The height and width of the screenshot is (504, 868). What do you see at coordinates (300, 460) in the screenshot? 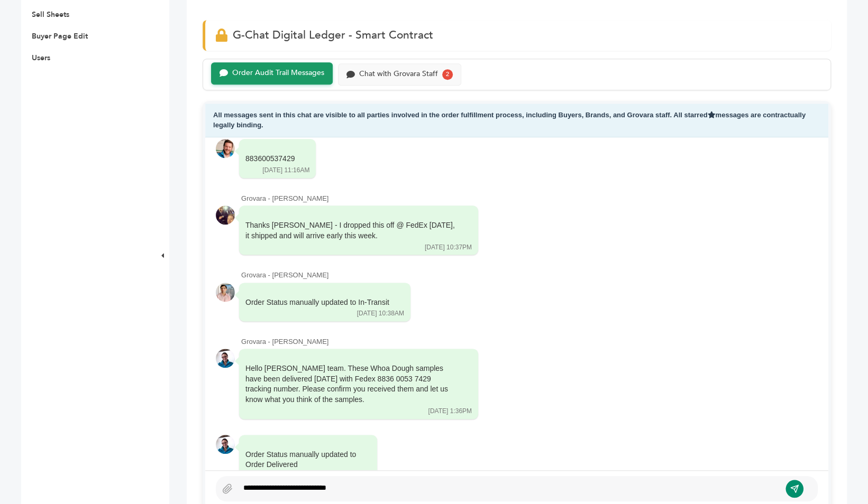
I see `div: Order Status manually updated to Order Delivered` at bounding box center [300, 460].